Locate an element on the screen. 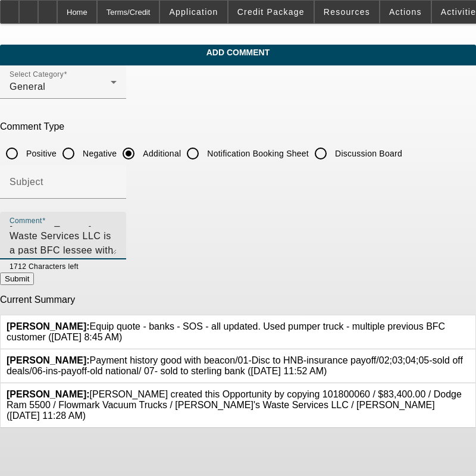 The width and height of the screenshot is (476, 476). button: Actions is located at coordinates (405, 12).